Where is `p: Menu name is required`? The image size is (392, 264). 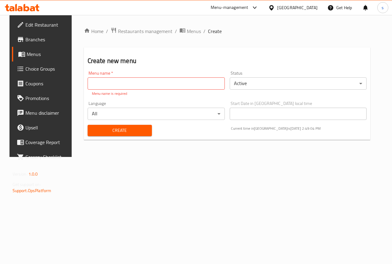
p: Menu name is required is located at coordinates (156, 94).